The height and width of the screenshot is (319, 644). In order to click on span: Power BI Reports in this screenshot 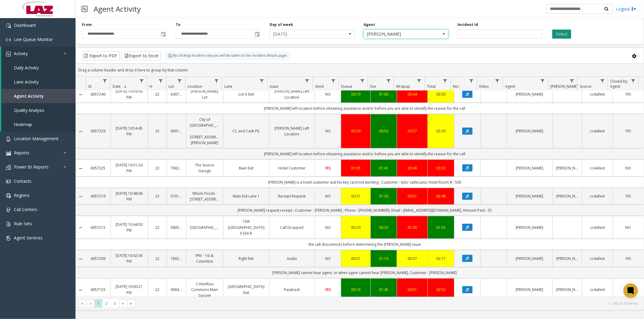, I will do `click(31, 167)`.